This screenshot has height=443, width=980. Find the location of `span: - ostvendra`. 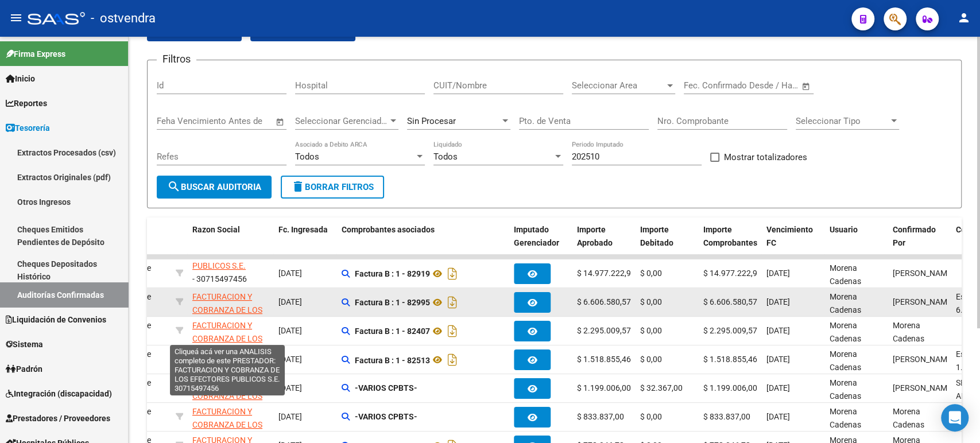

span: - ostvendra is located at coordinates (123, 18).